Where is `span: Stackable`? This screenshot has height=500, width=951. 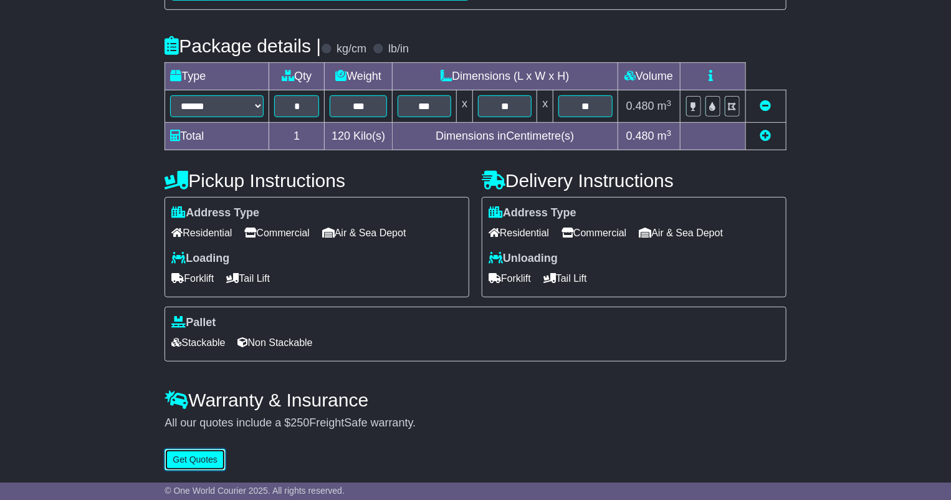 span: Stackable is located at coordinates (198, 342).